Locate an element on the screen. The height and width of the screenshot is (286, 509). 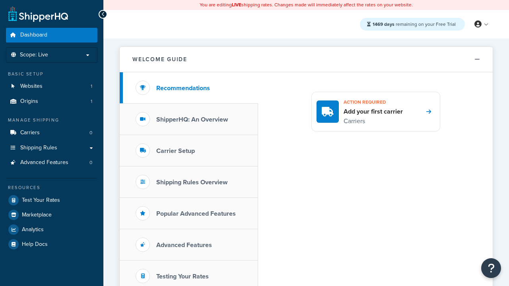
h3: Recommendations is located at coordinates (183, 88).